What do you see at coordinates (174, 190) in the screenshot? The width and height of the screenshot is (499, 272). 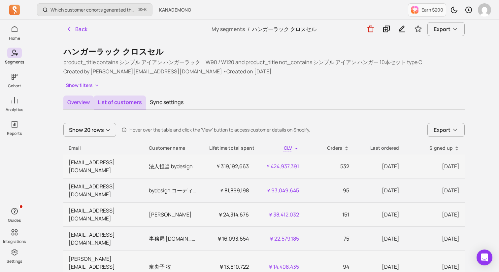 I see `p: bydesign コーディネート案件` at bounding box center [174, 190].